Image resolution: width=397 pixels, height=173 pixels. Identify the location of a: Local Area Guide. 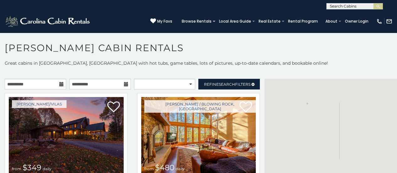
(235, 21).